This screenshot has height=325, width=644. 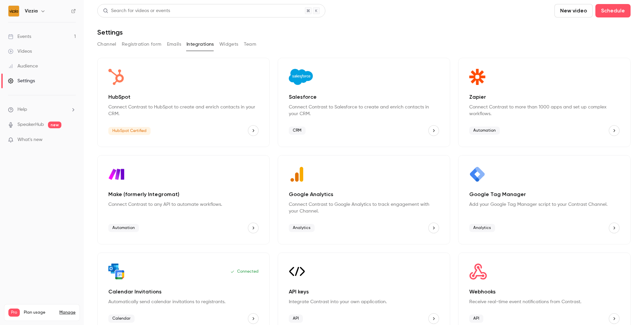 What do you see at coordinates (614, 130) in the screenshot?
I see `button: Zapier` at bounding box center [614, 130].